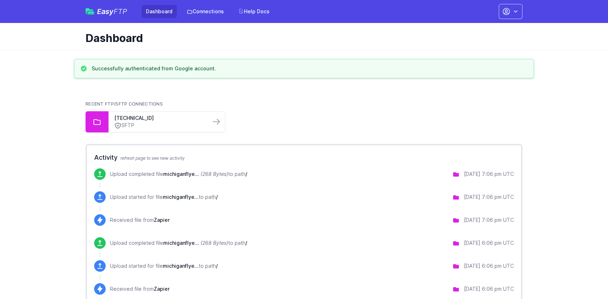 The image size is (608, 299). Describe the element at coordinates (152, 158) in the screenshot. I see `span: refresh page to see new activity` at that location.